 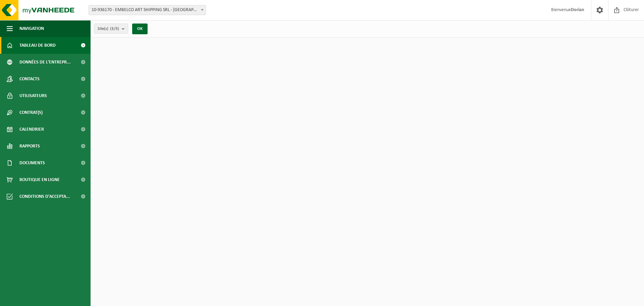 I want to click on span: Utilisateurs, so click(x=33, y=96).